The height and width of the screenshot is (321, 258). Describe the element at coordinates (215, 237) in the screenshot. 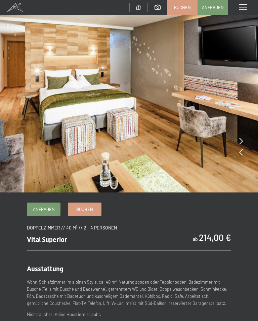

I see `b: 214,00 €` at that location.